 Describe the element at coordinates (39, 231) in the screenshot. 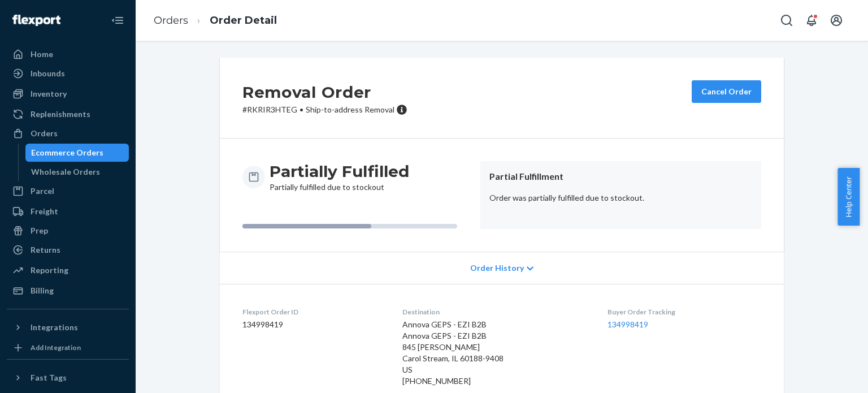

I see `div: Prep` at that location.